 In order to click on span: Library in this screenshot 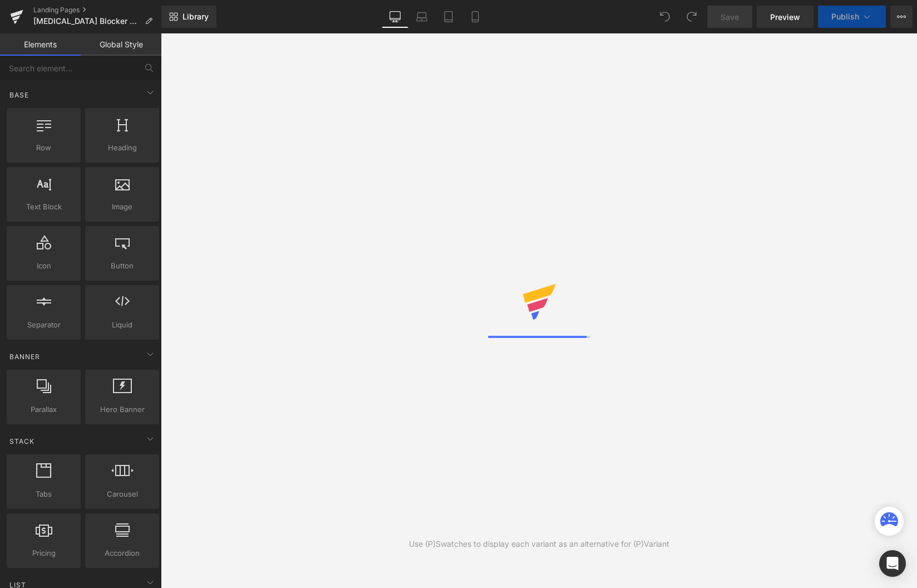, I will do `click(195, 17)`.